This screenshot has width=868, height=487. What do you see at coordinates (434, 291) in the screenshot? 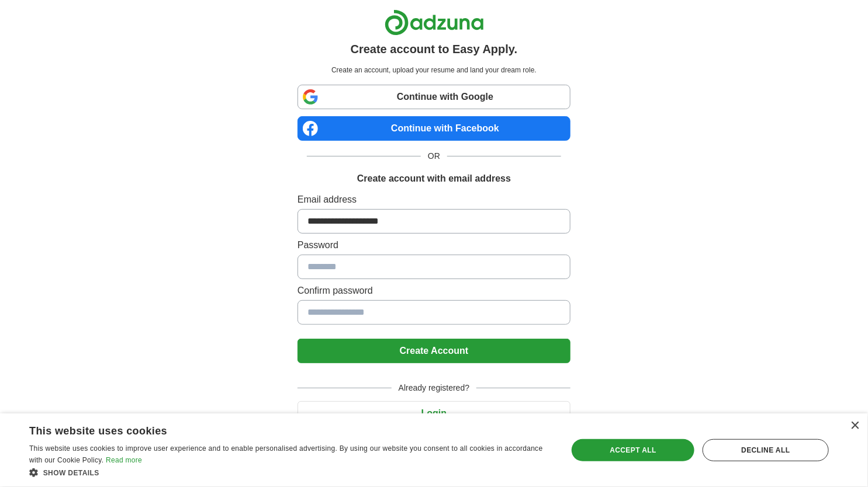
I see `label: Confirm password` at bounding box center [434, 291].